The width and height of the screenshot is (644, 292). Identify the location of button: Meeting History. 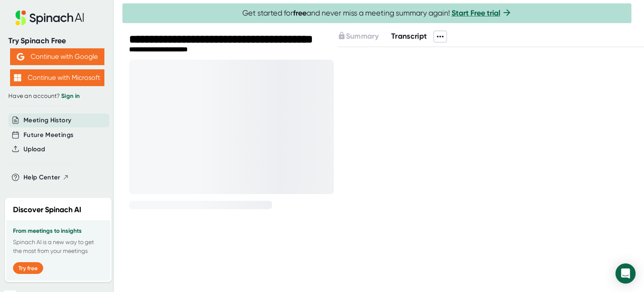
(47, 120).